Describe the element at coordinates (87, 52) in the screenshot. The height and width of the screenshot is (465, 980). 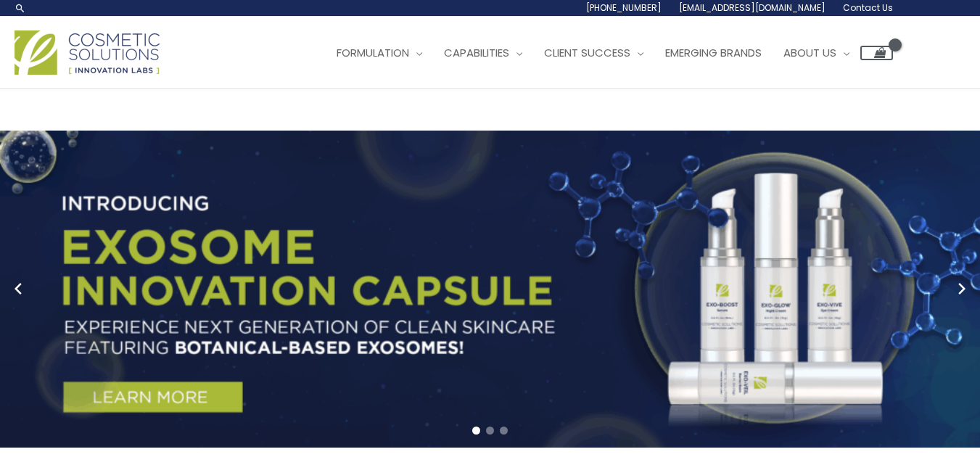
I see `img: Cosmetic Solutions Logo` at that location.